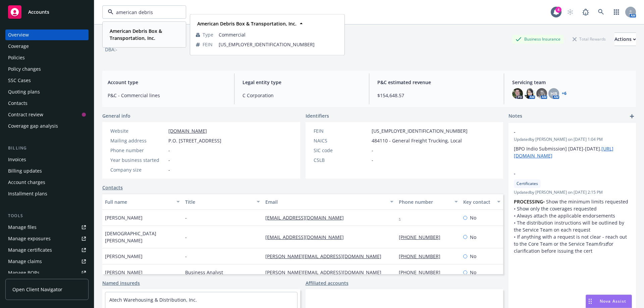 The width and height of the screenshot is (644, 308). I want to click on div: Quoting plans, so click(24, 92).